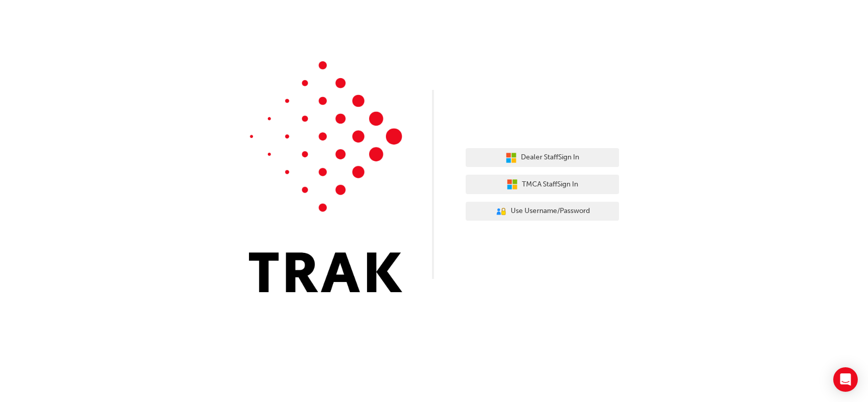  I want to click on span: Use Username/Password, so click(550, 211).